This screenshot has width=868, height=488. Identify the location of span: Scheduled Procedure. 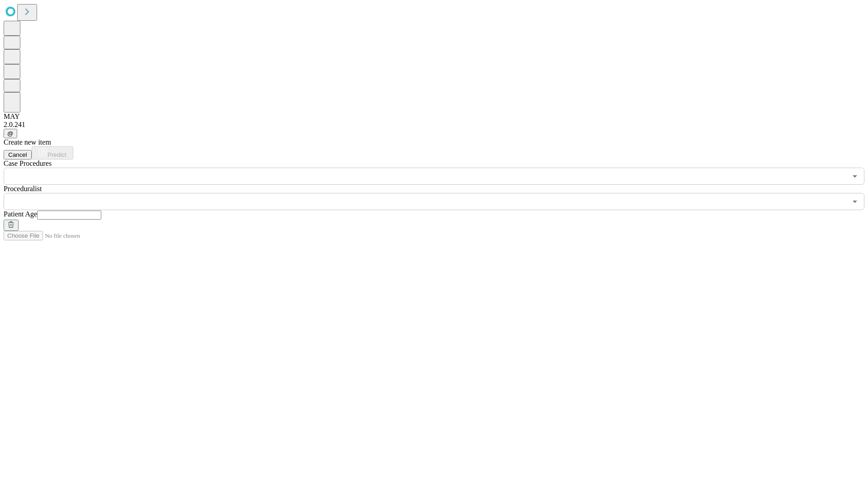
(28, 163).